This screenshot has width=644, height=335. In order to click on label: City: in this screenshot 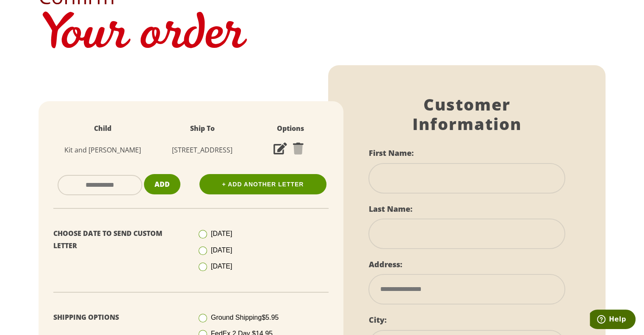, I will do `click(377, 320)`.